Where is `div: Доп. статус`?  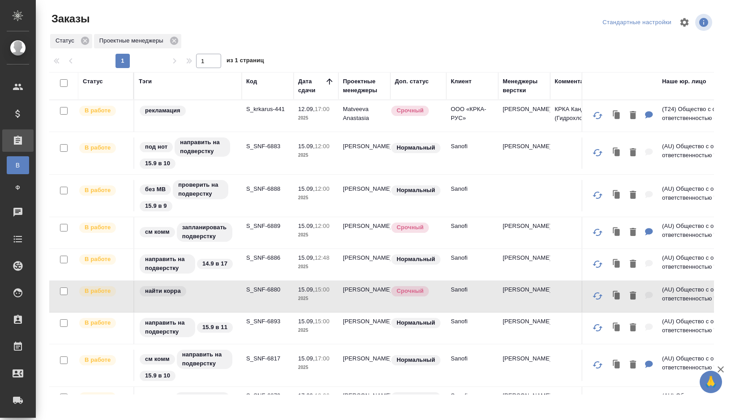
div: Доп. статус is located at coordinates (412, 81).